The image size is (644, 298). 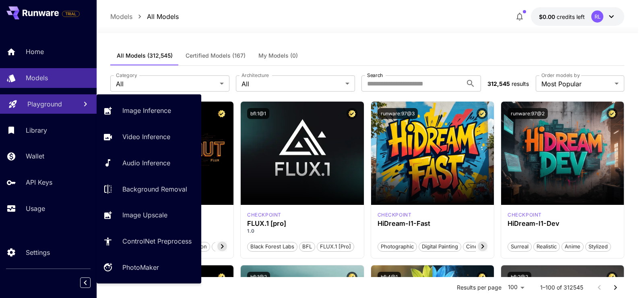 What do you see at coordinates (562, 16) in the screenshot?
I see `div: $0.00` at bounding box center [562, 16].